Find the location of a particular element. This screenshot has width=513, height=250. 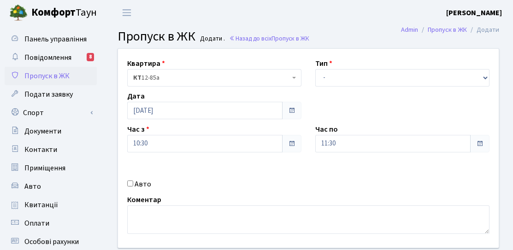

li: Додати is located at coordinates (483, 30).